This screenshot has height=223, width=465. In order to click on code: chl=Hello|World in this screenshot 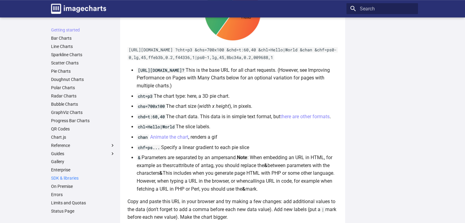, I will do `click(156, 127)`.